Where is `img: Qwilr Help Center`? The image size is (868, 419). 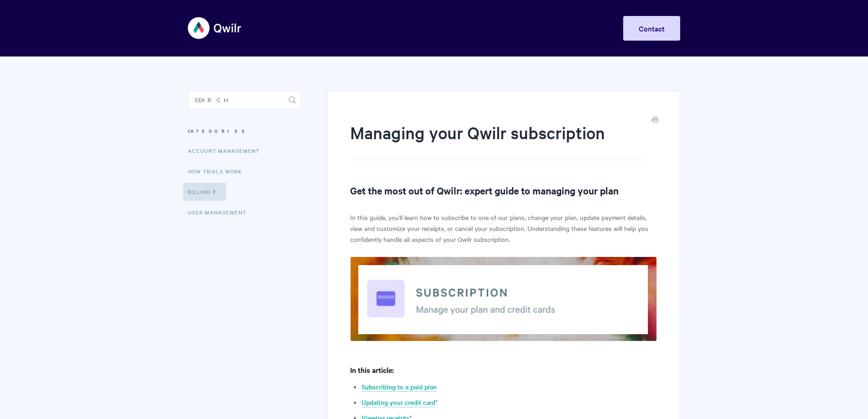 img: Qwilr Help Center is located at coordinates (215, 28).